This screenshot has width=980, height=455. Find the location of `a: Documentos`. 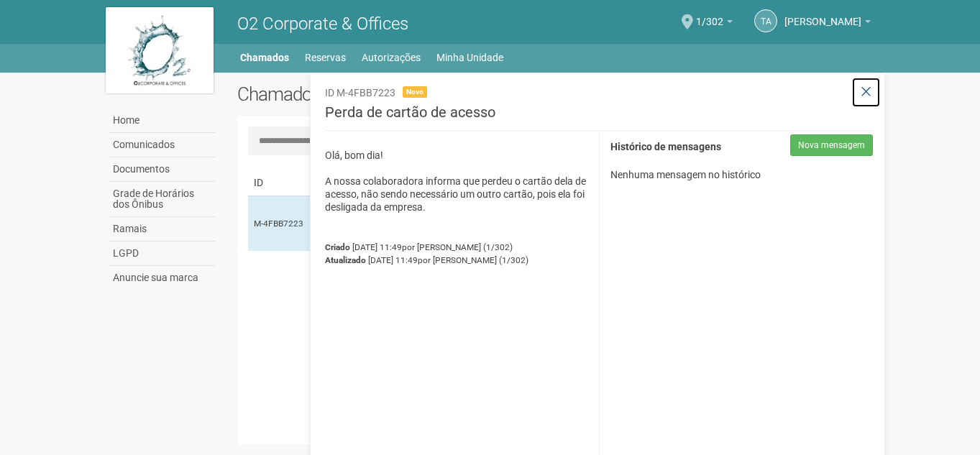

a: Documentos is located at coordinates (162, 169).